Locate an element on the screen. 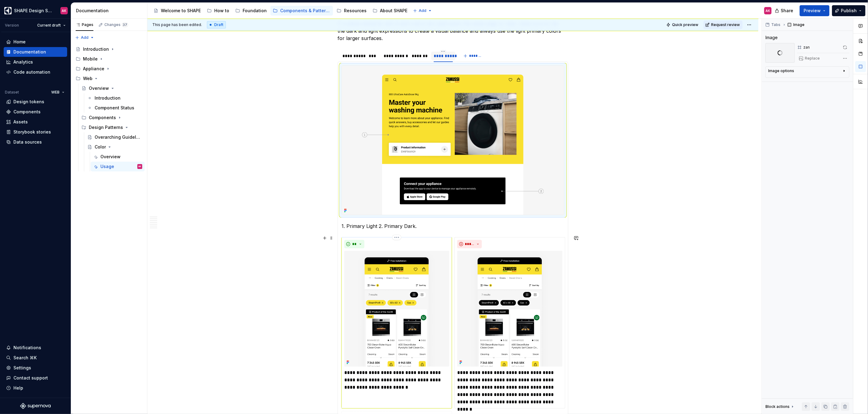 The width and height of the screenshot is (868, 414). button: Current draft is located at coordinates (52, 25).